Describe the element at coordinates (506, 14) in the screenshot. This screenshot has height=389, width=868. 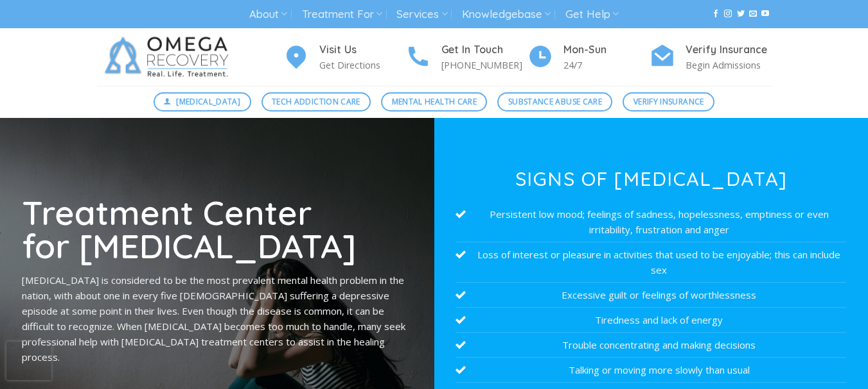
I see `a: Knowledgebase` at that location.